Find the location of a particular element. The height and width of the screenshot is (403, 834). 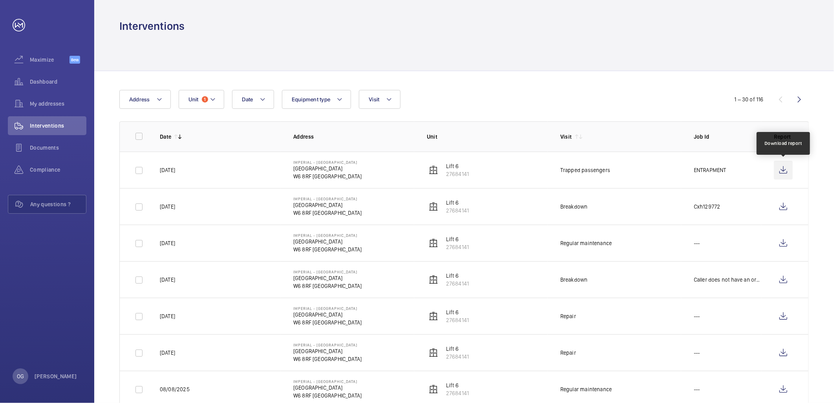

span: Visit is located at coordinates (374, 99).